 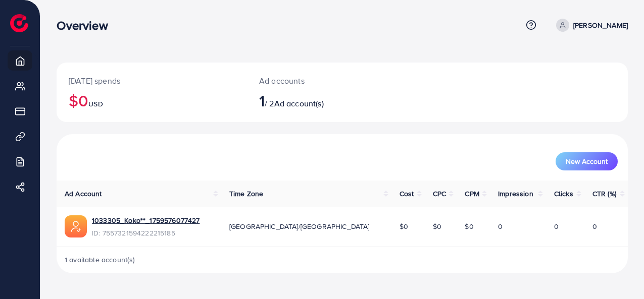 What do you see at coordinates (407, 194) in the screenshot?
I see `span: Cost` at bounding box center [407, 194].